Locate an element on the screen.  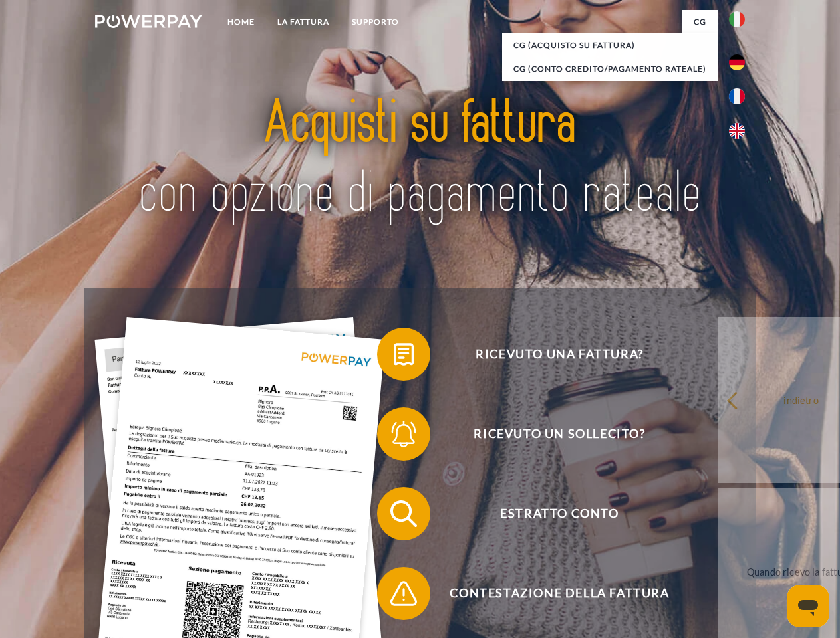
img: qb_warning.svg is located at coordinates (404, 594).